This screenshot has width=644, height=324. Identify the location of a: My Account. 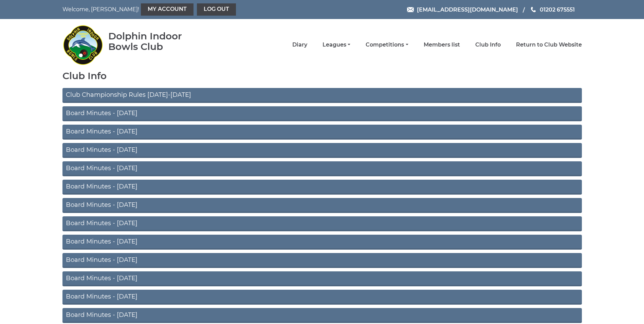
(167, 9).